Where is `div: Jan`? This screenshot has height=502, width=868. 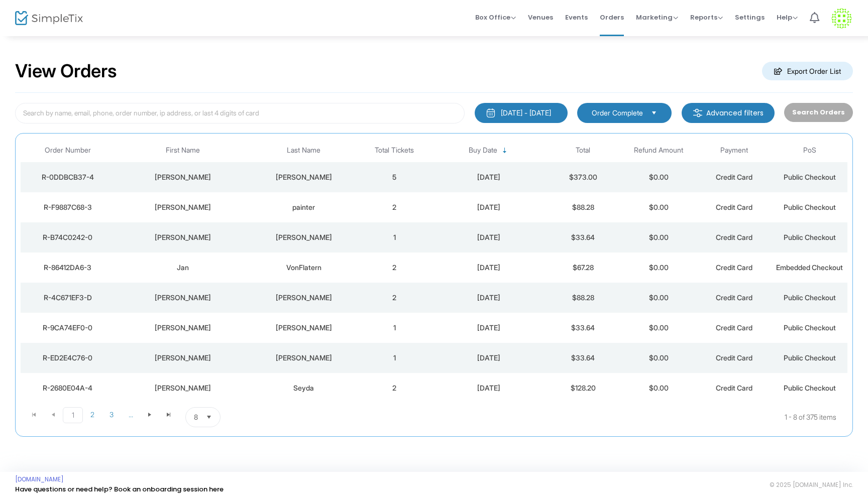
div: Jan is located at coordinates (183, 268).